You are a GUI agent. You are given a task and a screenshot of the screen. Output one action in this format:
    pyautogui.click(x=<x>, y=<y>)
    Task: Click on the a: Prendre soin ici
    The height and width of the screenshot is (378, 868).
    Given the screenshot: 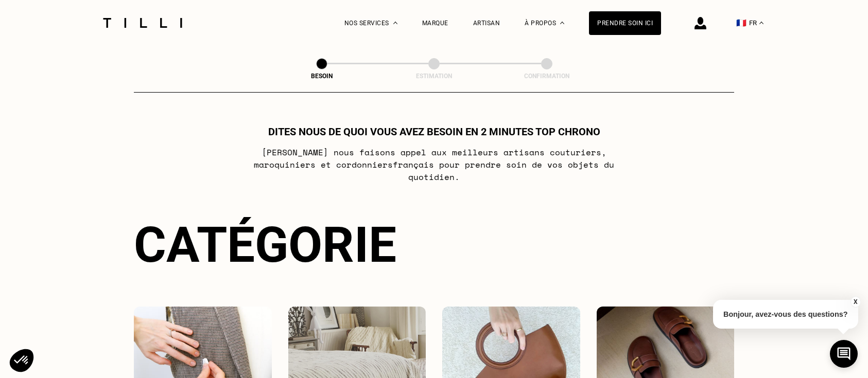 What is the action you would take?
    pyautogui.click(x=625, y=23)
    